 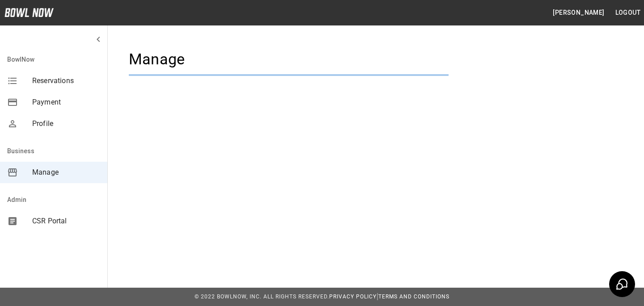 What do you see at coordinates (414, 297) in the screenshot?
I see `a: Terms and Conditions` at bounding box center [414, 297].